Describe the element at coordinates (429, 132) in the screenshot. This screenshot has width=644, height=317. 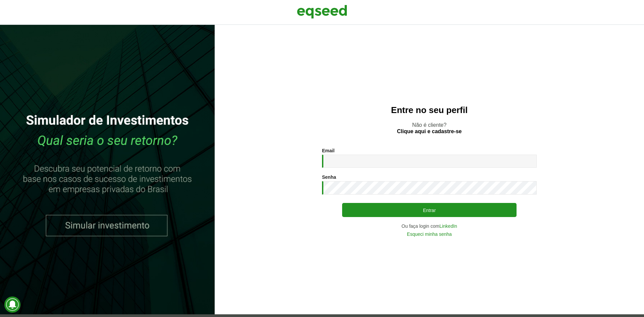
I see `a: Clique aqui e cadastre-se` at that location.